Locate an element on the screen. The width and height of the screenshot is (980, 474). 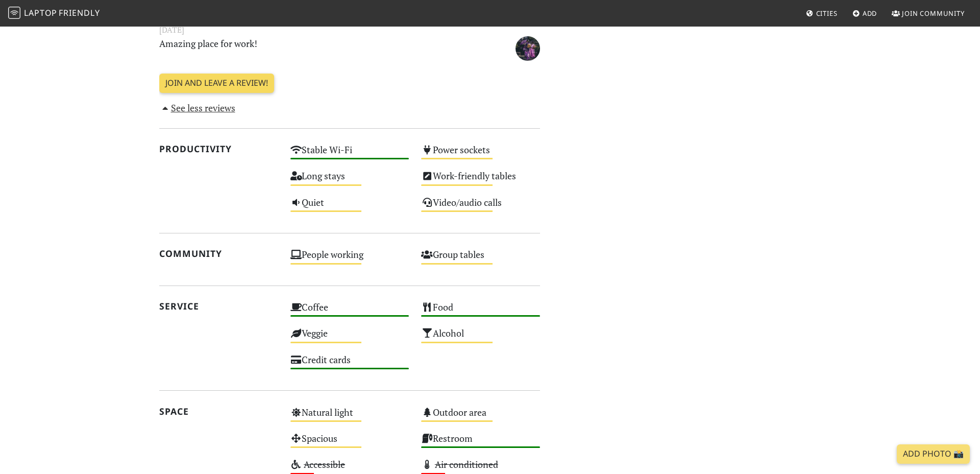
h2: Space is located at coordinates (218, 411).